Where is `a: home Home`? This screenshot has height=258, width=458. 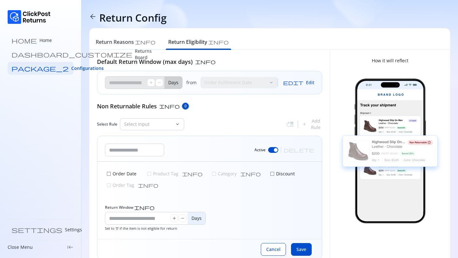 a: home Home is located at coordinates (40, 40).